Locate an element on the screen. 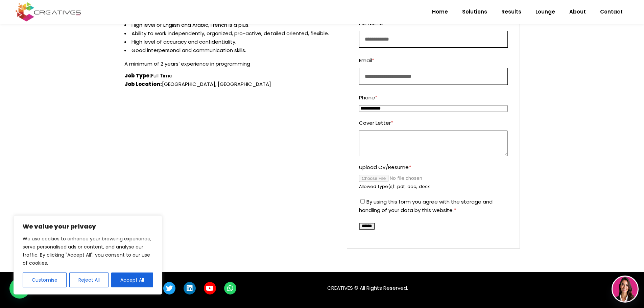 This screenshot has width=644, height=308. p: We use cookies to enhance your browsing experience, serve personalised ads or content, and analys... is located at coordinates (88, 251).